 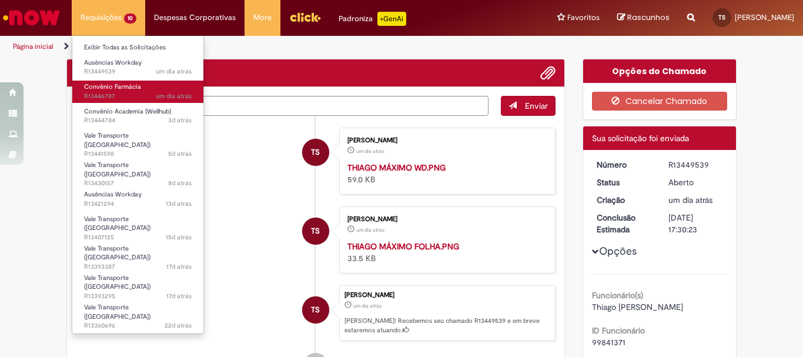 What do you see at coordinates (403, 246) in the screenshot?
I see `a: THIAGO MÁXIMO FOLHA.PNG` at bounding box center [403, 246].